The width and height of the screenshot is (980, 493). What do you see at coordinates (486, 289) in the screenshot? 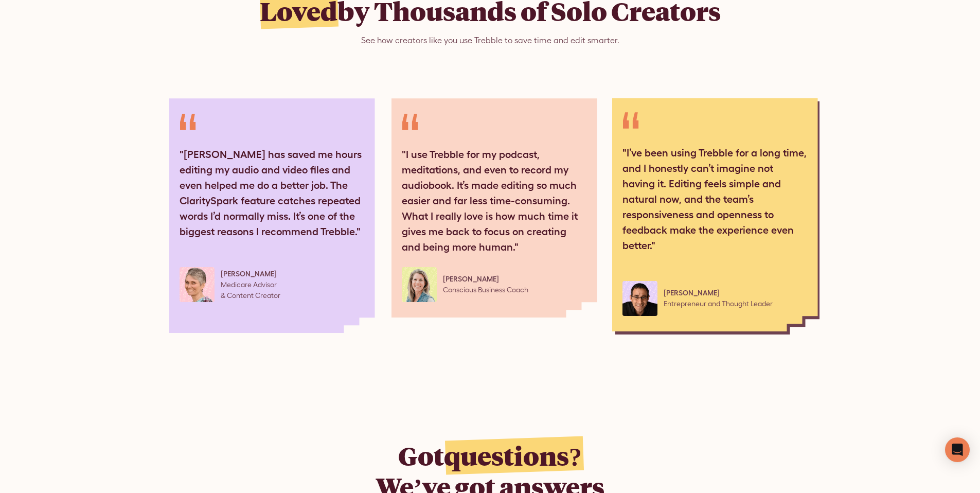
I see `div: Conscious Business Coach` at bounding box center [486, 289].